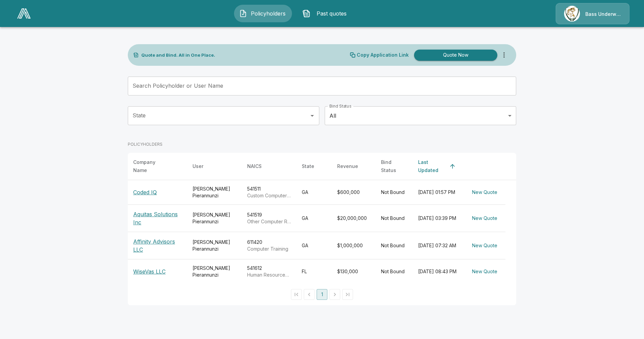 This screenshot has height=339, width=644. I want to click on div: User, so click(198, 166).